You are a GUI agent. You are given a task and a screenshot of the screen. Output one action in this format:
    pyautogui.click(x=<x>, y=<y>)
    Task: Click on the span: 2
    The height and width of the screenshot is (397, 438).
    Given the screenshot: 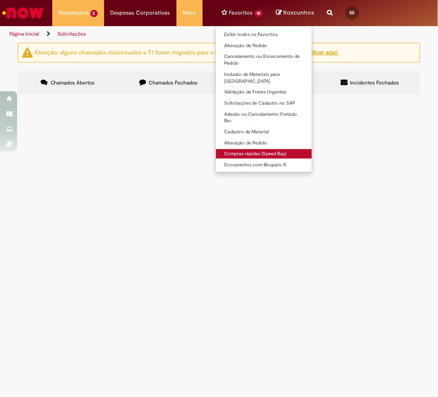 What is the action you would take?
    pyautogui.click(x=94, y=13)
    